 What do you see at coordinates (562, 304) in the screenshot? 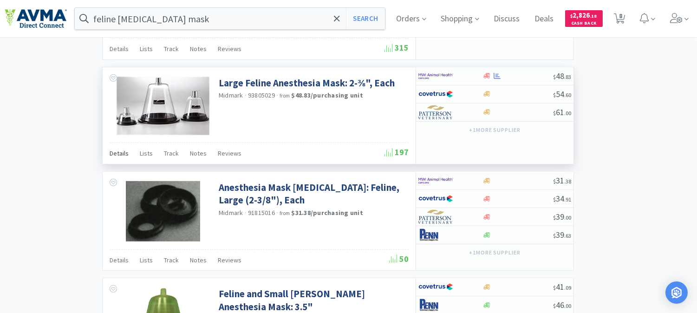
I see `span: 46` at bounding box center [562, 304].